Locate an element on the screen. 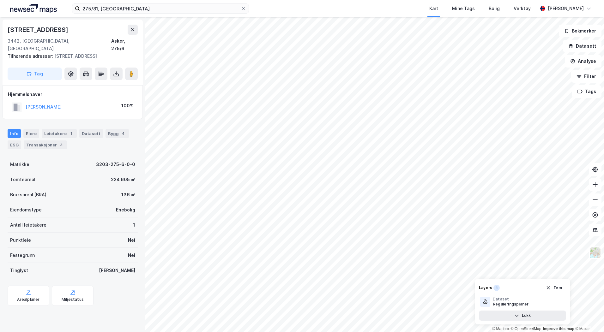 The image size is (604, 332). div: Transaksjoner is located at coordinates (45, 145).